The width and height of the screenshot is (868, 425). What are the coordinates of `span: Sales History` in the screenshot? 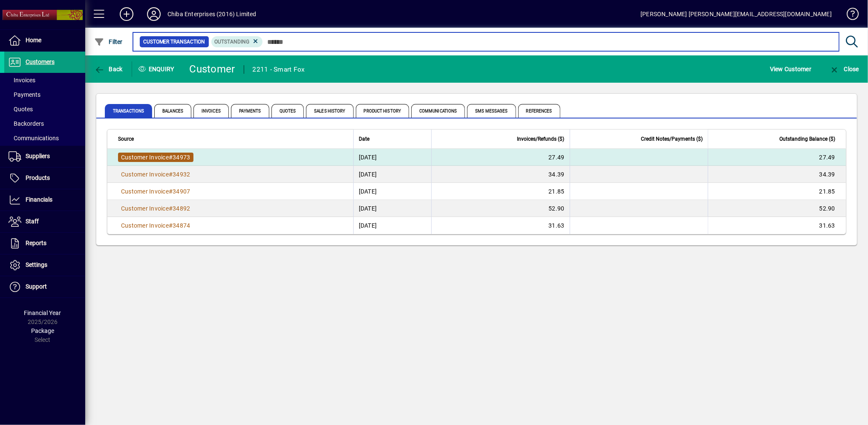 It's located at (329, 111).